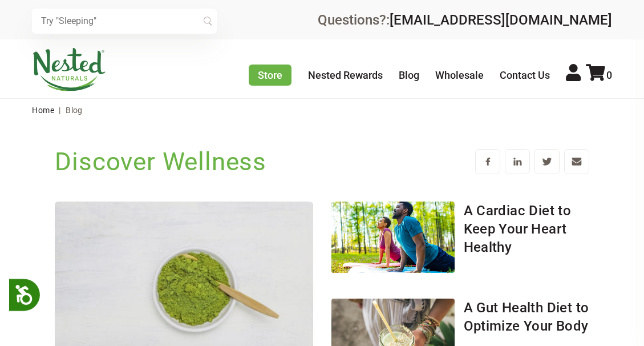 The image size is (644, 346). Describe the element at coordinates (518, 229) in the screenshot. I see `a: A Cardiac Diet to Keep Your Heart Healthy` at that location.